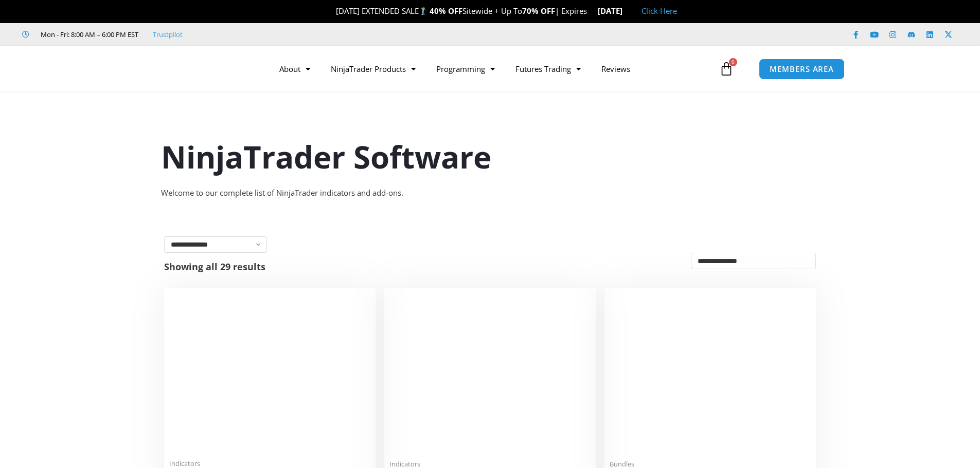  What do you see at coordinates (727, 69) in the screenshot?
I see `a: 0` at bounding box center [727, 69].